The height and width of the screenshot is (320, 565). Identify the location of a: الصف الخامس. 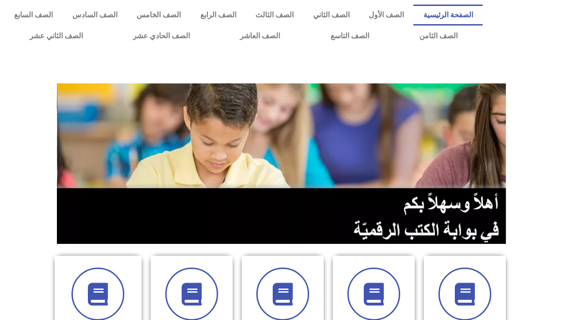
(158, 15).